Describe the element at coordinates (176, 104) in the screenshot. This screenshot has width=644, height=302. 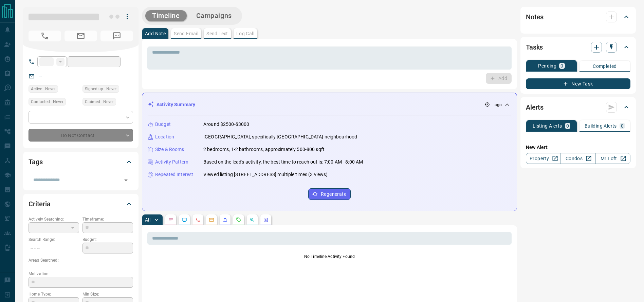
I see `p: Activity Summary` at that location.